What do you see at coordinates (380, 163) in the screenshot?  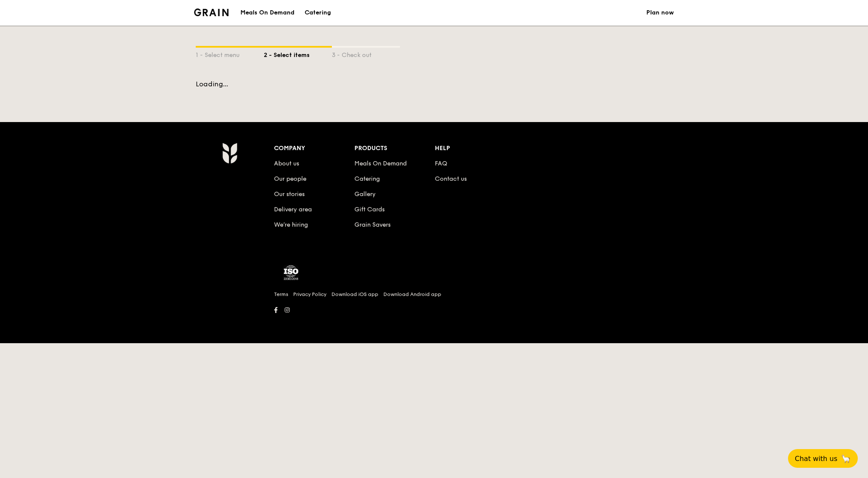 I see `a: Meals On Demand` at bounding box center [380, 163].